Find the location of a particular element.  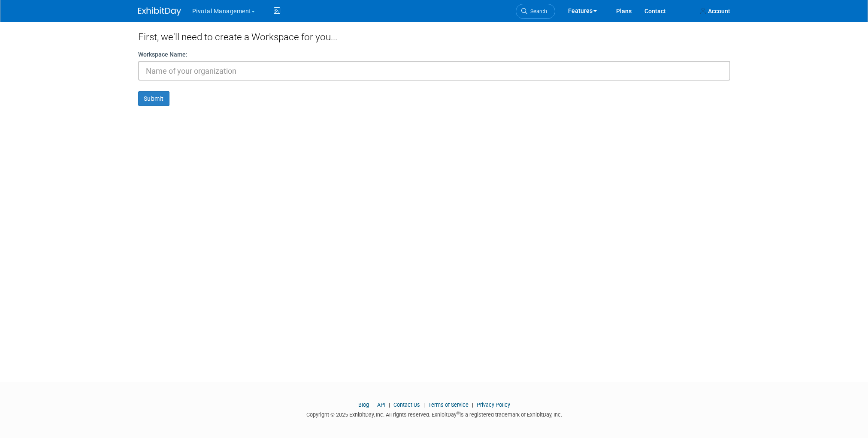

a: Blog is located at coordinates (363, 405).